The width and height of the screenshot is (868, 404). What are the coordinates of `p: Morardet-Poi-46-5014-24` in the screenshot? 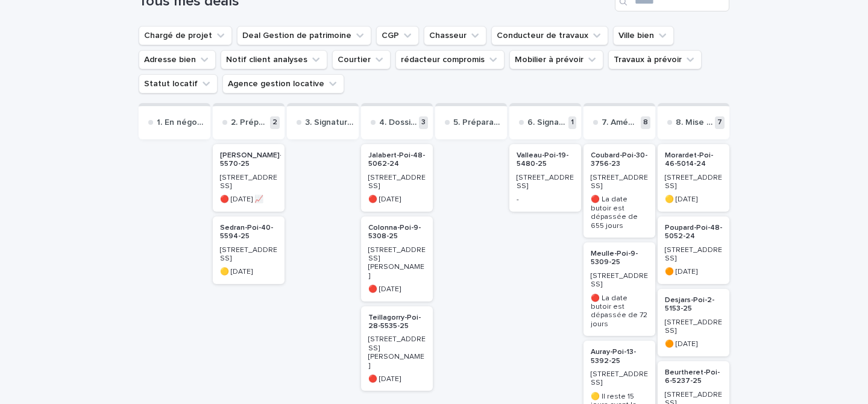 It's located at (693, 160).